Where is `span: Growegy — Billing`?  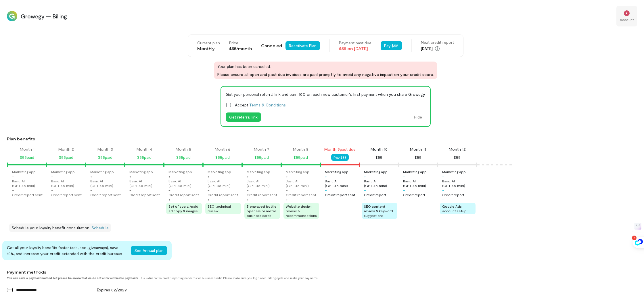
span: Growegy — Billing is located at coordinates (317, 16).